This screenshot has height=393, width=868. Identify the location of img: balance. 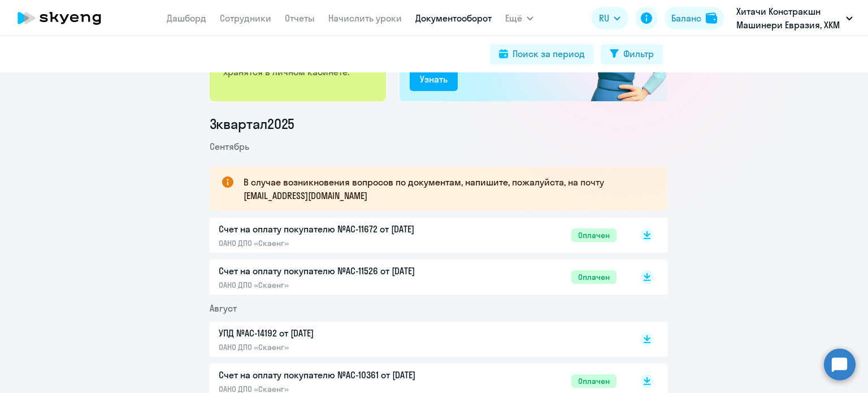
(712, 18).